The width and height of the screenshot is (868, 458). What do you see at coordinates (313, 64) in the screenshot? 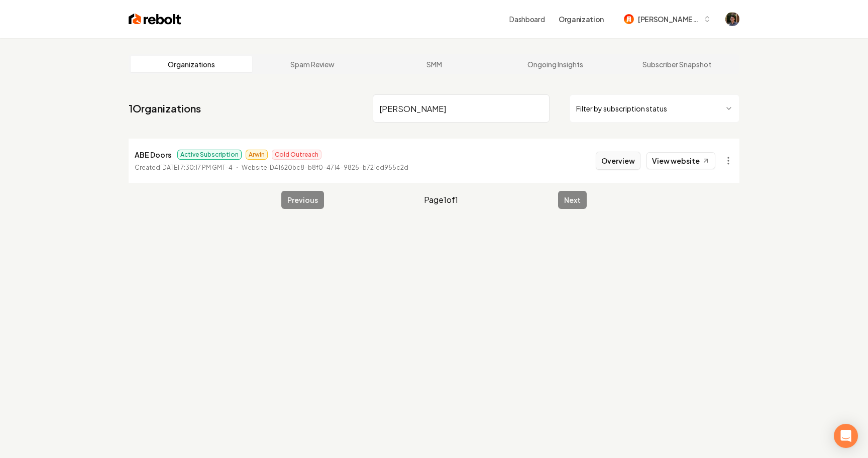
I see `a: Spam Review` at bounding box center [313, 64].